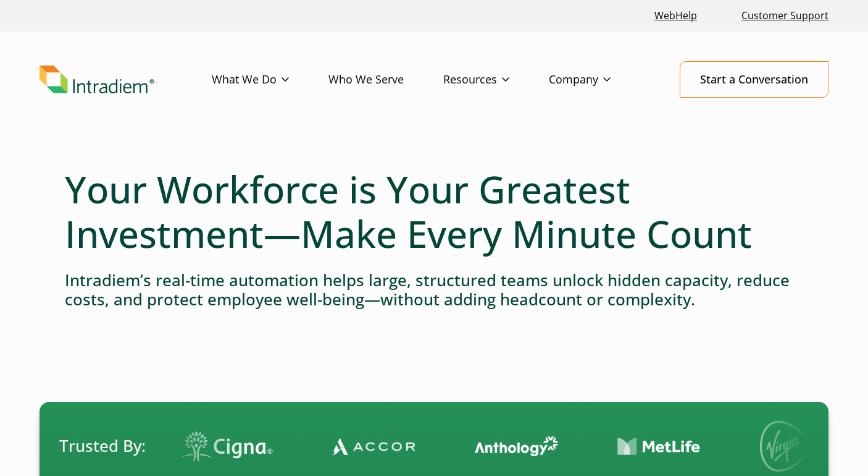  What do you see at coordinates (784, 16) in the screenshot?
I see `a: Customer Support` at bounding box center [784, 16].